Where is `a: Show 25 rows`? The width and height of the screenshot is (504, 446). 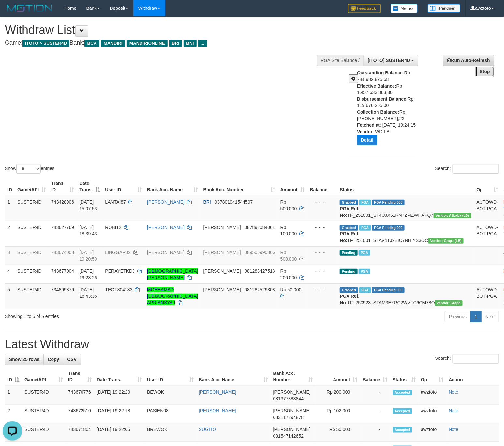
a: Show 25 rows is located at coordinates (24, 359).